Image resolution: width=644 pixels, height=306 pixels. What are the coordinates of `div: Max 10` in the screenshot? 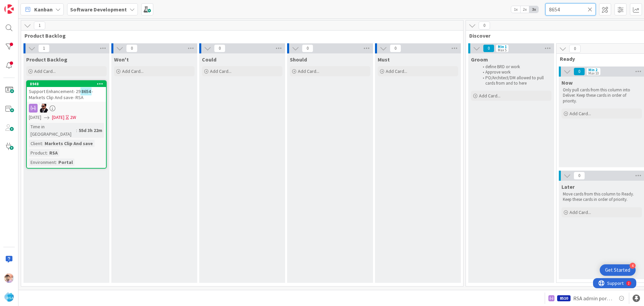 It's located at (593, 73).